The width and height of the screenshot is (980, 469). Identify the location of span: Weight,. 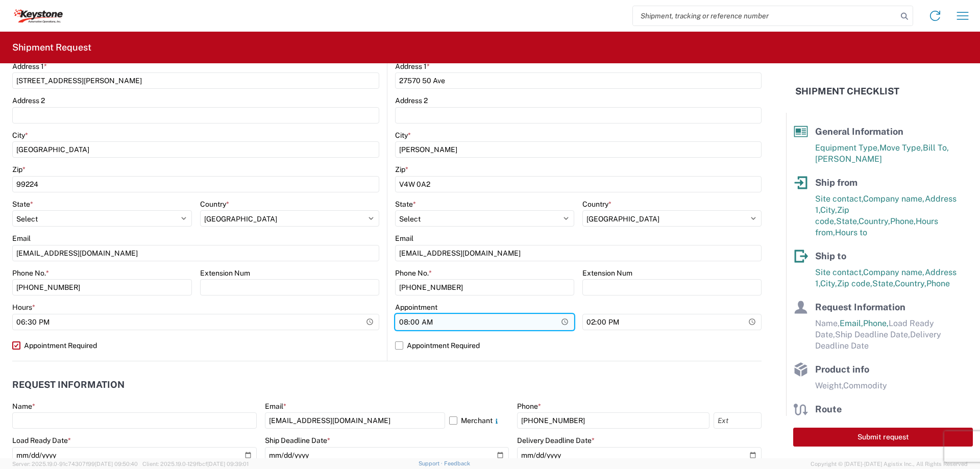
(829, 385).